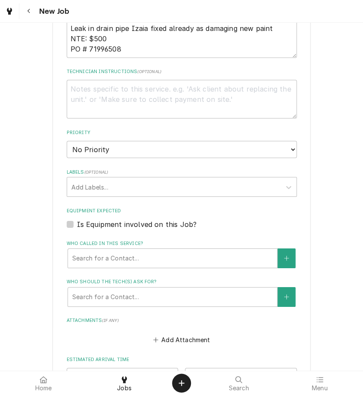 The width and height of the screenshot is (363, 395). Describe the element at coordinates (239, 388) in the screenshot. I see `span: Search` at that location.